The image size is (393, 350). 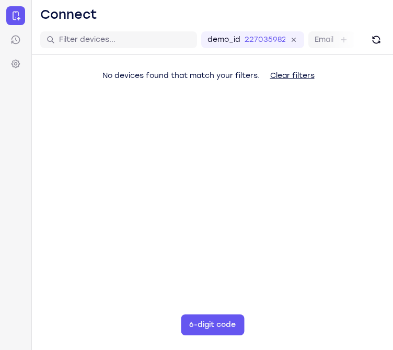 What do you see at coordinates (125, 40) in the screenshot?
I see `input: Filter devices...` at bounding box center [125, 40].